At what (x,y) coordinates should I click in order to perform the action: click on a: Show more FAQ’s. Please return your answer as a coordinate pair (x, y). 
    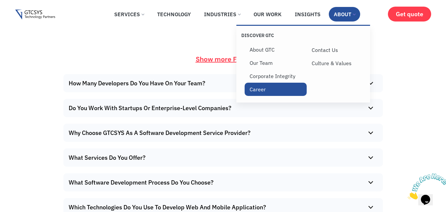
    Looking at the image, I should click on (223, 59).